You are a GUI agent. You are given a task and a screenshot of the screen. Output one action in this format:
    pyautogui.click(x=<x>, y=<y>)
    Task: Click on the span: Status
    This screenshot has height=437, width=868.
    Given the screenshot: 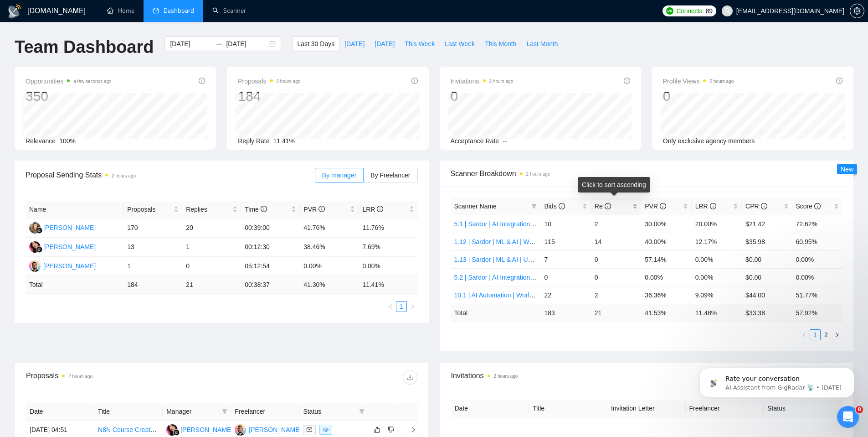 What is the action you would take?
    pyautogui.click(x=329, y=411)
    